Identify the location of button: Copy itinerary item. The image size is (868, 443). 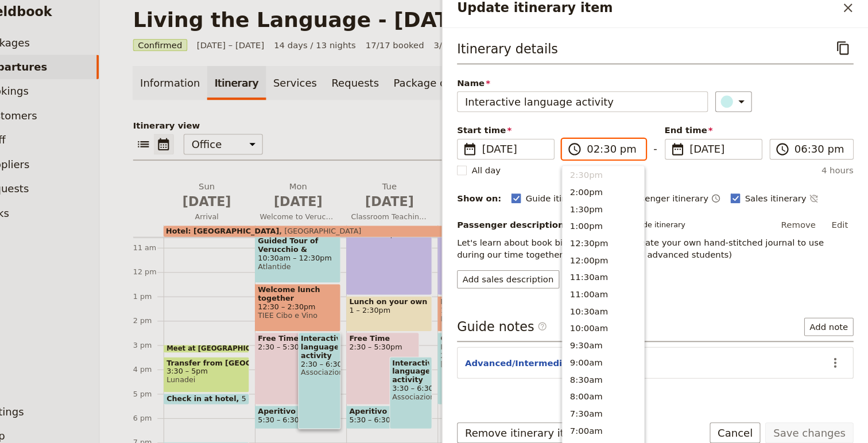
(845, 57).